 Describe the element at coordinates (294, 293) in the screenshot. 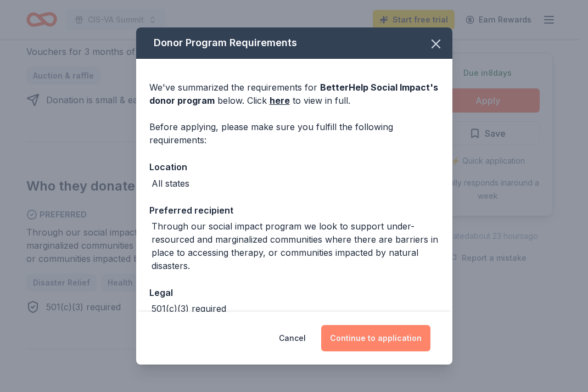

I see `div: Legal` at that location.